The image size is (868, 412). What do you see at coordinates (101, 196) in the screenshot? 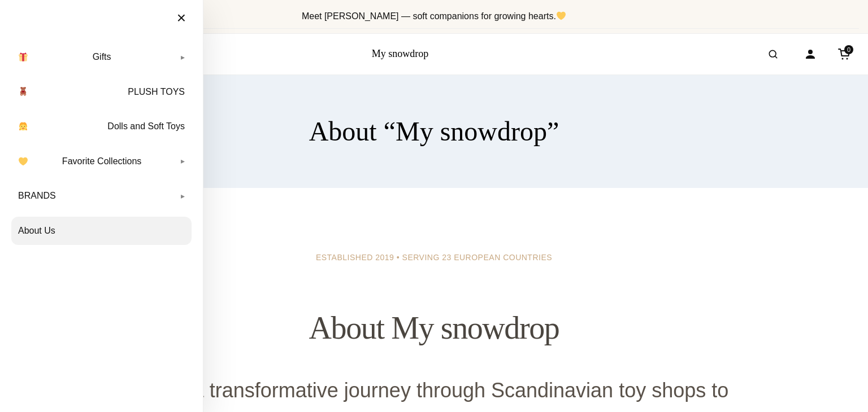
I see `a: BRANDS` at bounding box center [101, 196].